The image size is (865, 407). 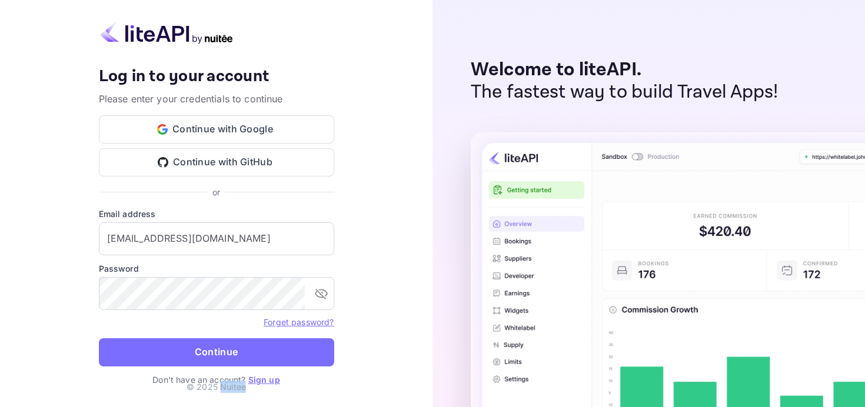 I want to click on button: toggle password visibility, so click(x=321, y=294).